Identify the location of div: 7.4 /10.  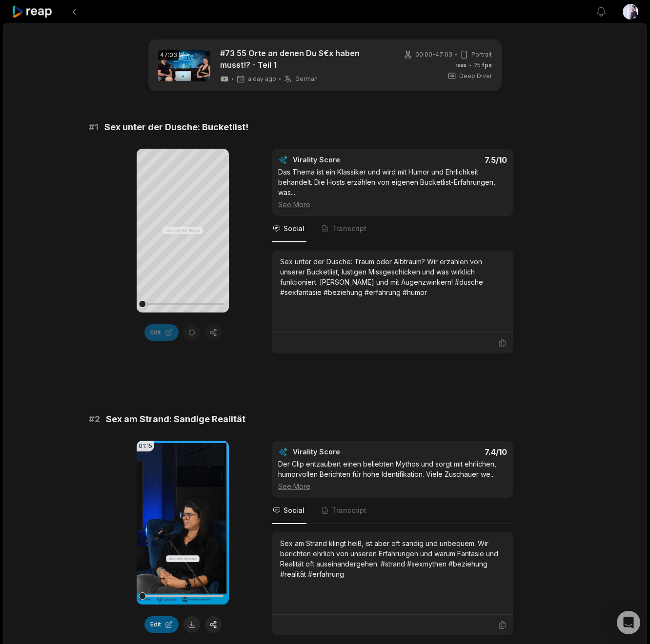
(455, 452).